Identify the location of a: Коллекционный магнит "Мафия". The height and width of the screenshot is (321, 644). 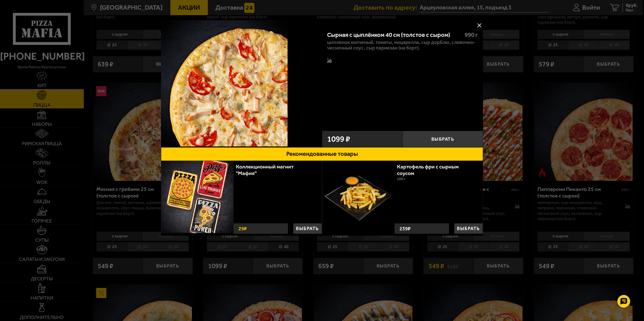
(265, 170).